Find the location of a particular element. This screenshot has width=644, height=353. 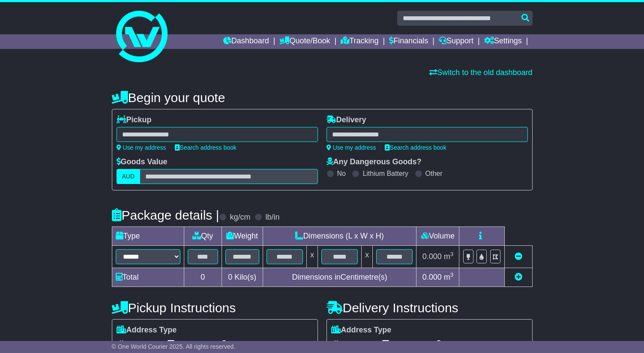

a: Support is located at coordinates (455, 42).